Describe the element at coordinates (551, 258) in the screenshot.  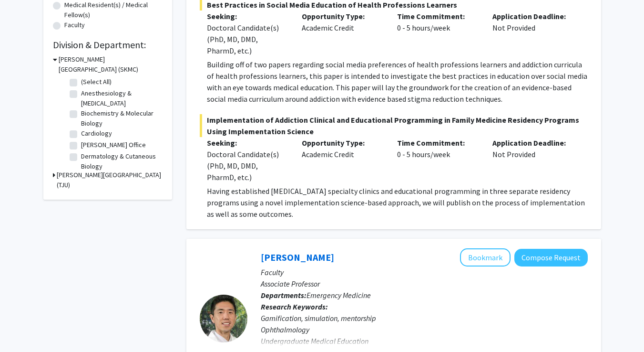
I see `button: Compose Request to Xiao Chi Zhang` at that location.